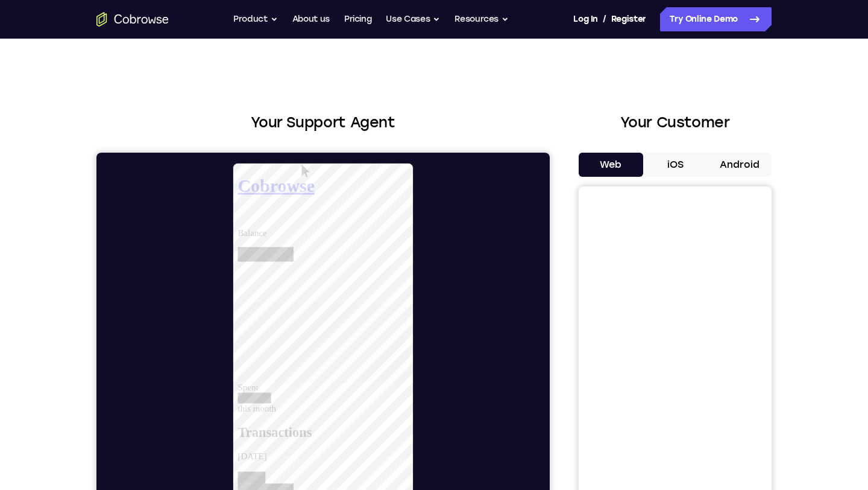 This screenshot has height=490, width=868. I want to click on button: Use Cases, so click(413, 19).